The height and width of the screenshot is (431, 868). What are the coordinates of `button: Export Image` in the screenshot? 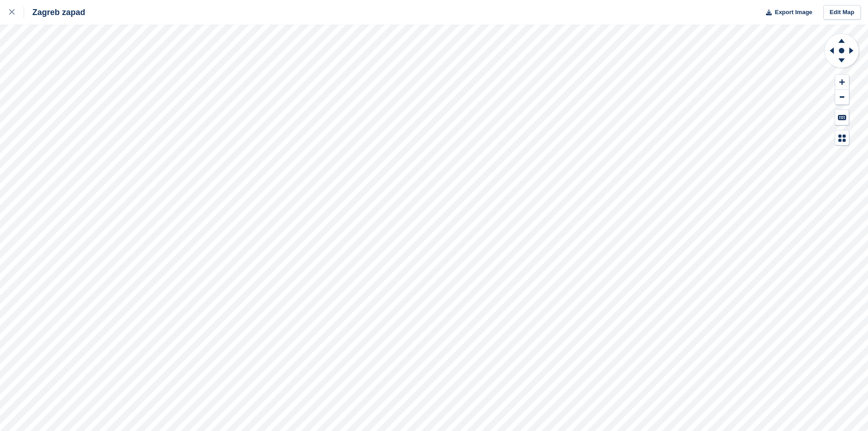 It's located at (786, 12).